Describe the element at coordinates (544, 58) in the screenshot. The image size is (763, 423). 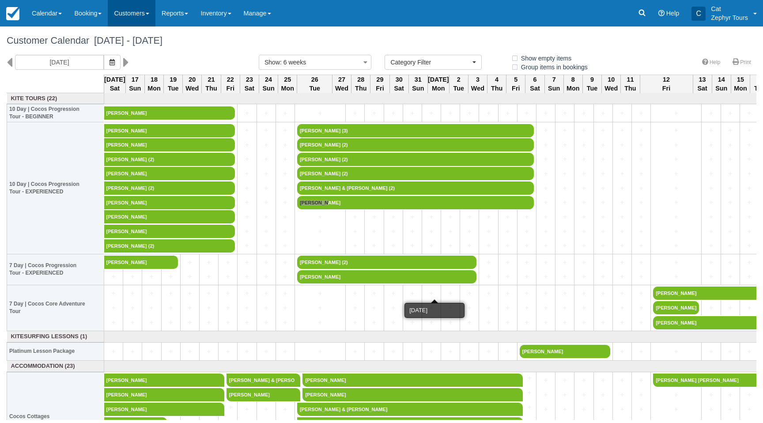
I see `span: Show empty items` at that location.